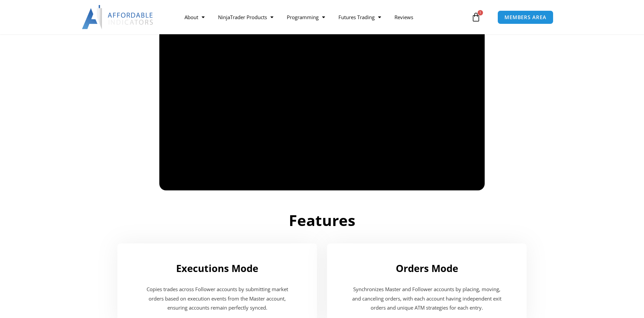 The width and height of the screenshot is (644, 318). Describe the element at coordinates (245, 17) in the screenshot. I see `a: NinjaTrader Products` at that location.